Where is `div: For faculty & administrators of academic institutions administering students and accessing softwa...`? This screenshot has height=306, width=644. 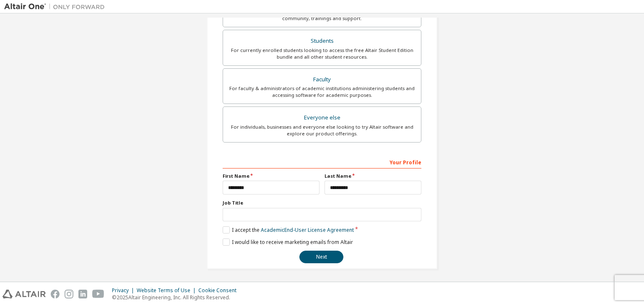 div: For faculty & administrators of academic institutions administering students and accessing softwa... is located at coordinates (322, 92).